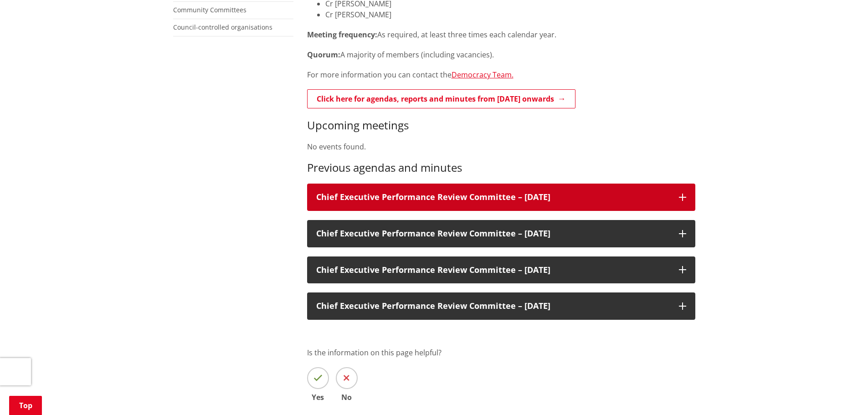 Image resolution: width=868 pixels, height=415 pixels. I want to click on a: Democracy Team., so click(482, 74).